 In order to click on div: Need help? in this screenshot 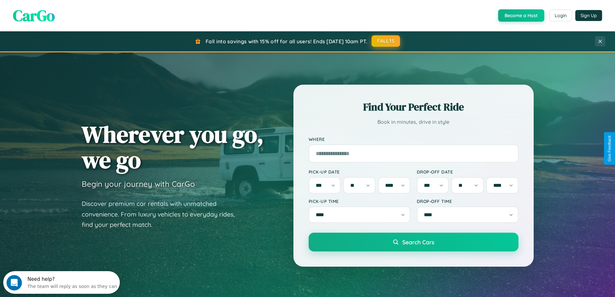, I will do `click(69, 8)`.